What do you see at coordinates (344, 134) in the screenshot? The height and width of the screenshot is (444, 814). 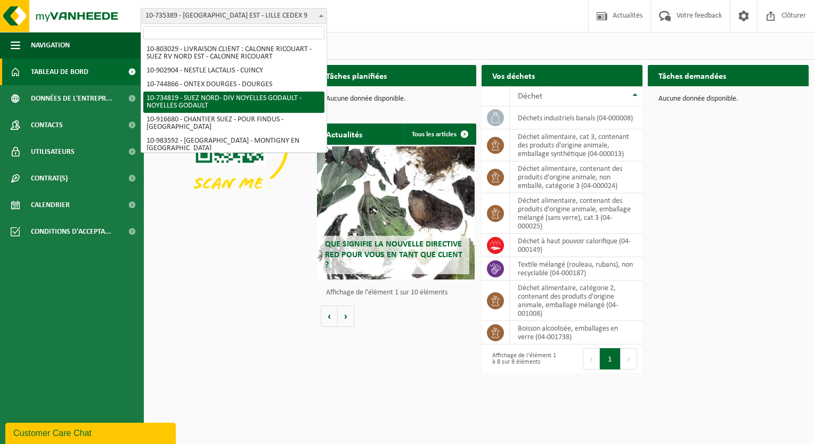 I see `h2: Actualités` at bounding box center [344, 134].